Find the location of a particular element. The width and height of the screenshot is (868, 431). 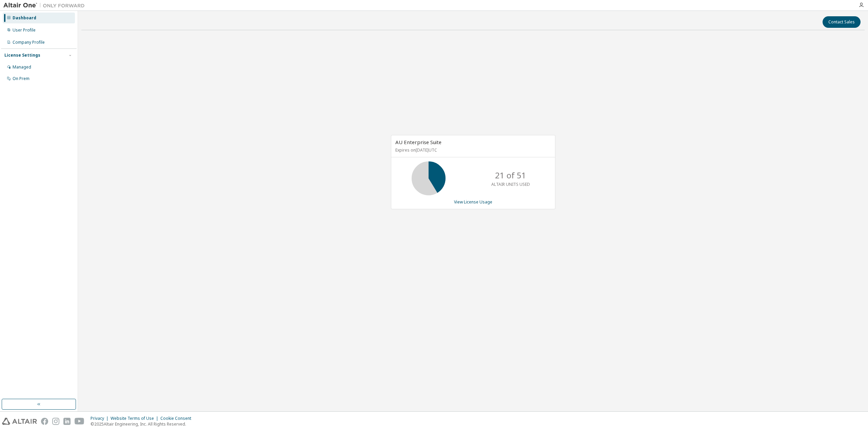

div: Dashboard is located at coordinates (24, 18).